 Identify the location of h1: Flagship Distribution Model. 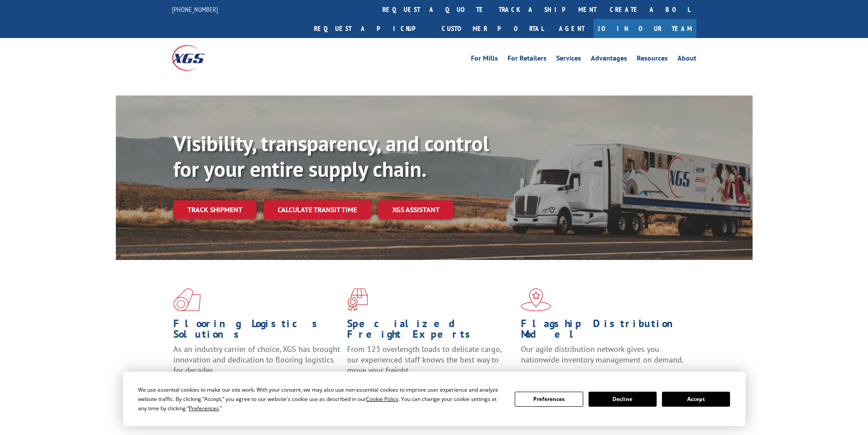
(604, 331).